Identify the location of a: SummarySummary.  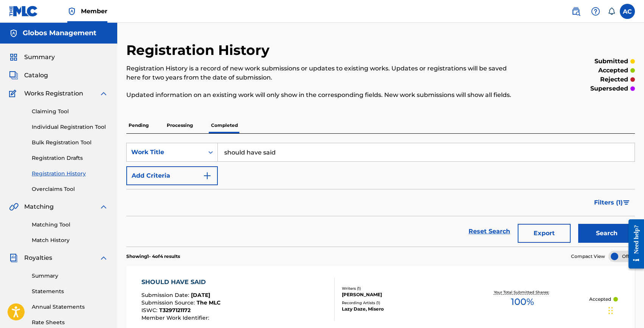
(32, 57).